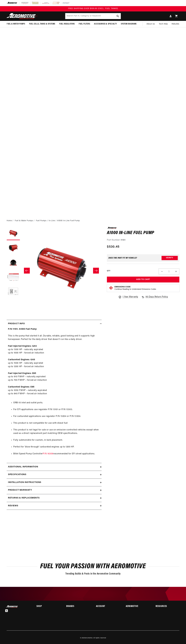 The image size is (186, 644). I want to click on h1: A1000 In-Line Fuel Pump, so click(143, 233).